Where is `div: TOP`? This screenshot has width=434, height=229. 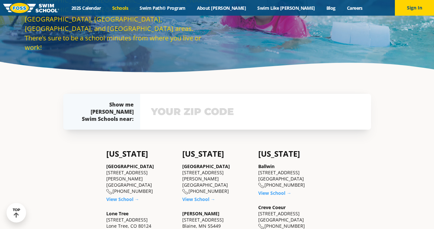 div: TOP is located at coordinates (16, 213).